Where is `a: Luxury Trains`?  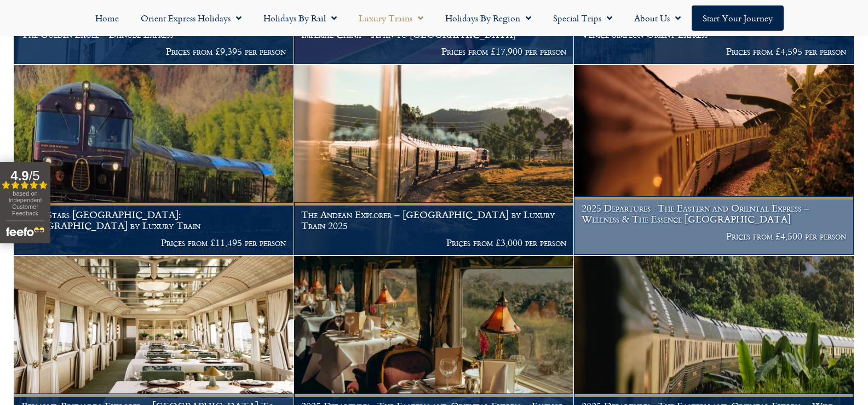 a: Luxury Trains is located at coordinates (391, 18).